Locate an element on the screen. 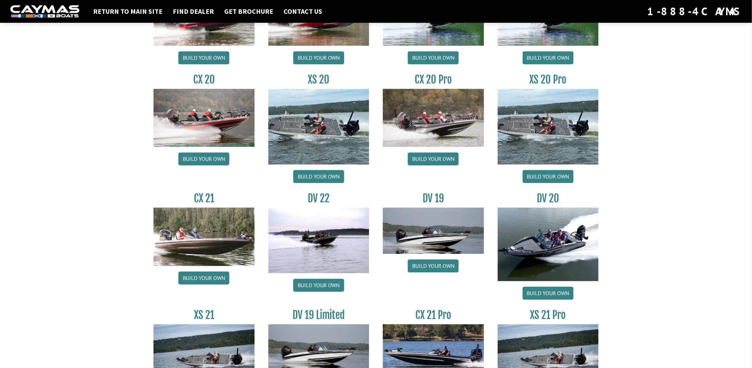 Image resolution: width=752 pixels, height=368 pixels. div: 1-888-4CAYMAS is located at coordinates (695, 11).